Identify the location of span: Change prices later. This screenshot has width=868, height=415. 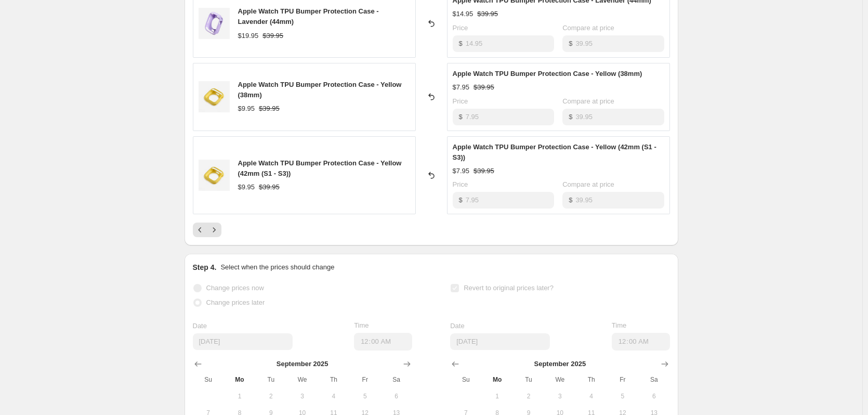
(235, 302).